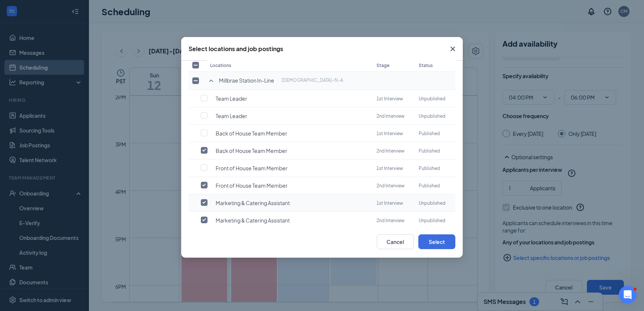  Describe the element at coordinates (289, 66) in the screenshot. I see `th: Locations` at that location.